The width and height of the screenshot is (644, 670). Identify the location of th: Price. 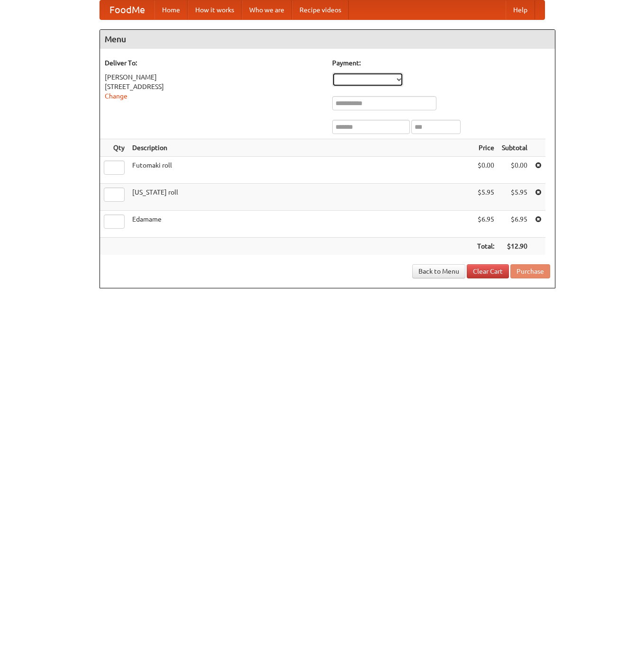
(486, 148).